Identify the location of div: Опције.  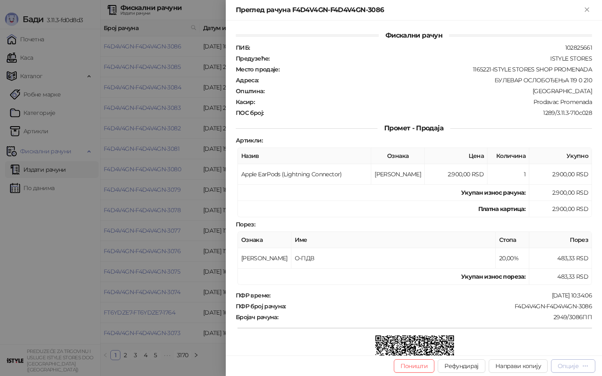
(568, 366).